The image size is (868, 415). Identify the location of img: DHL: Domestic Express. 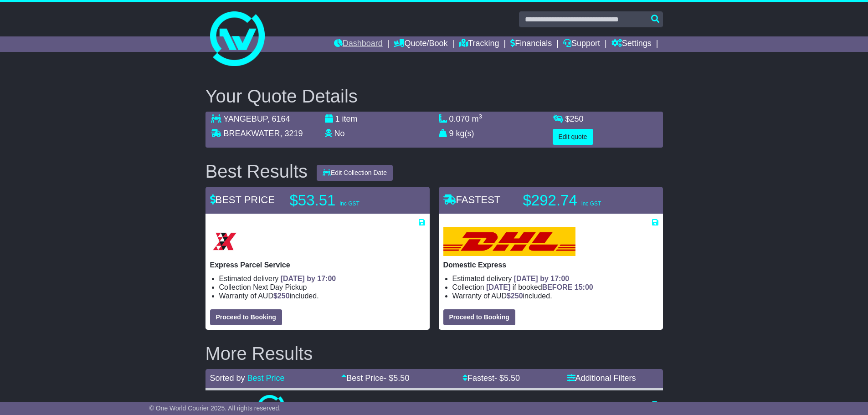
(509, 241).